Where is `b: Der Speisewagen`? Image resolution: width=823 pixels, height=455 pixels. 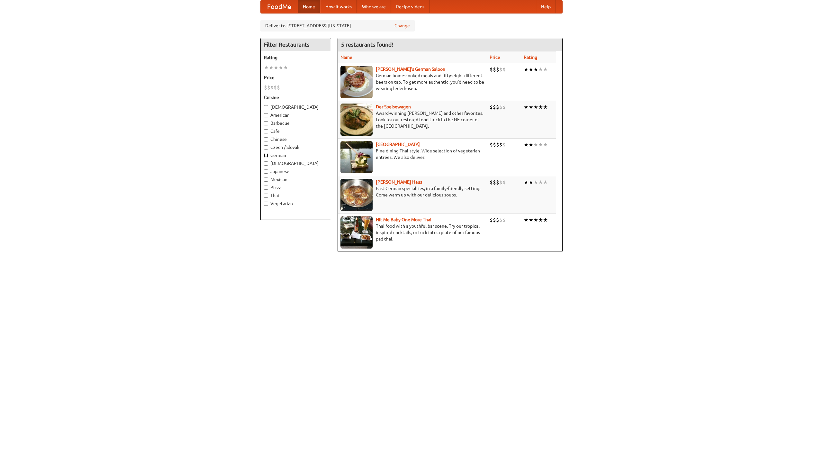
b: Der Speisewagen is located at coordinates (393, 107).